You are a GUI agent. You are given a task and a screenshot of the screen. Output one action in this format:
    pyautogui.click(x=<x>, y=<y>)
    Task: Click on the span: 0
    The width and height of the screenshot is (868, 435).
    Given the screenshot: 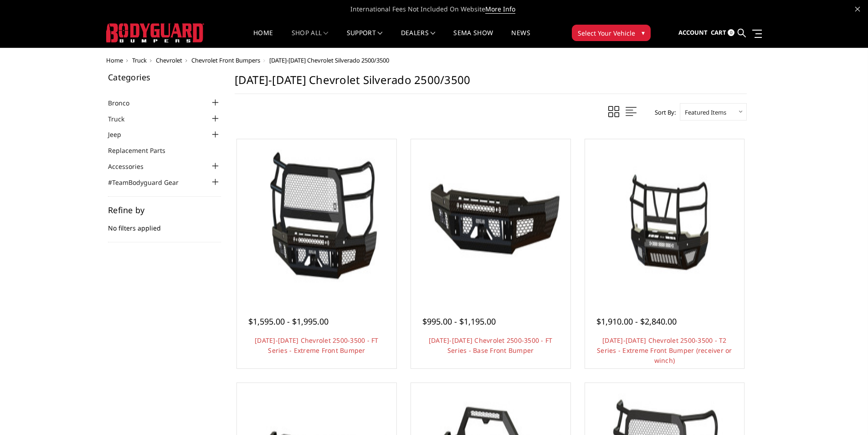 What is the action you would take?
    pyautogui.click(x=731, y=33)
    